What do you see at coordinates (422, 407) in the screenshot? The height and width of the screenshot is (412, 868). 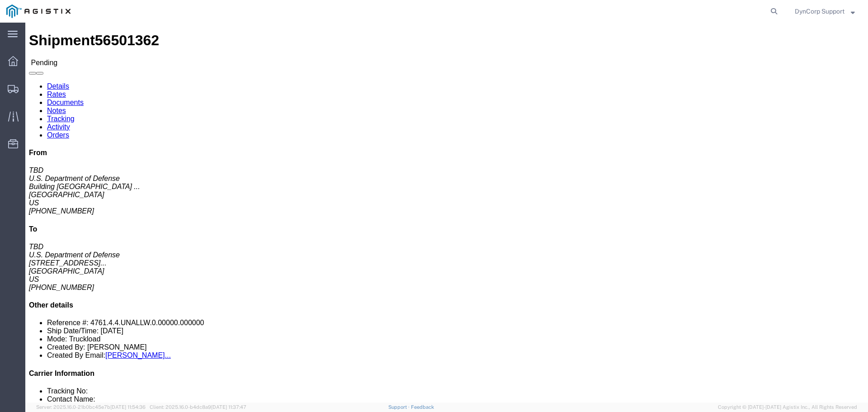 I see `a: Feedback` at bounding box center [422, 407].